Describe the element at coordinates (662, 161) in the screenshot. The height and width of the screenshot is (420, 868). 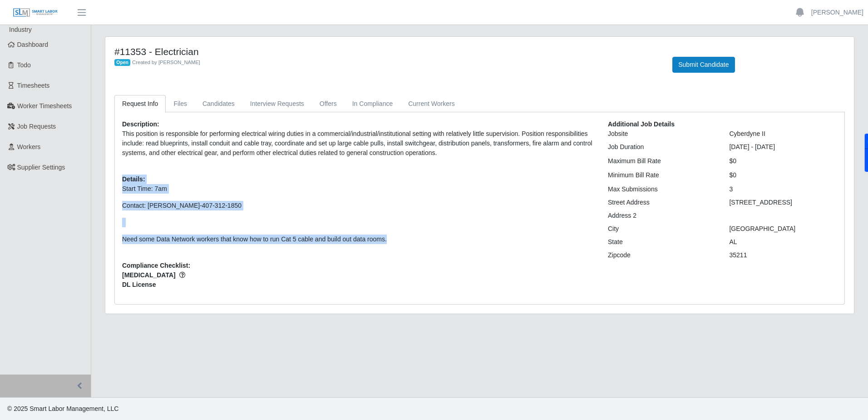
I see `div: Maximum Bill Rate` at that location.